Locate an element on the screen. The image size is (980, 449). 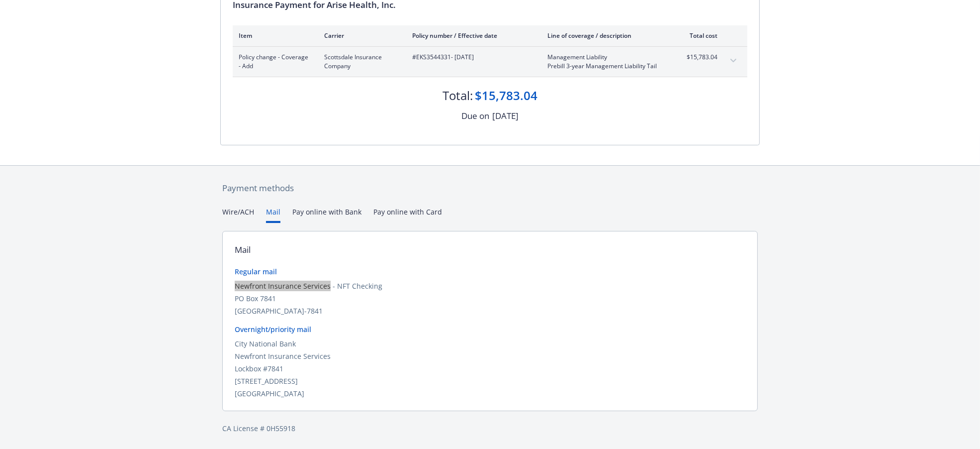
div: Newfront Insurance Services - NFT Checking is located at coordinates (490, 286).